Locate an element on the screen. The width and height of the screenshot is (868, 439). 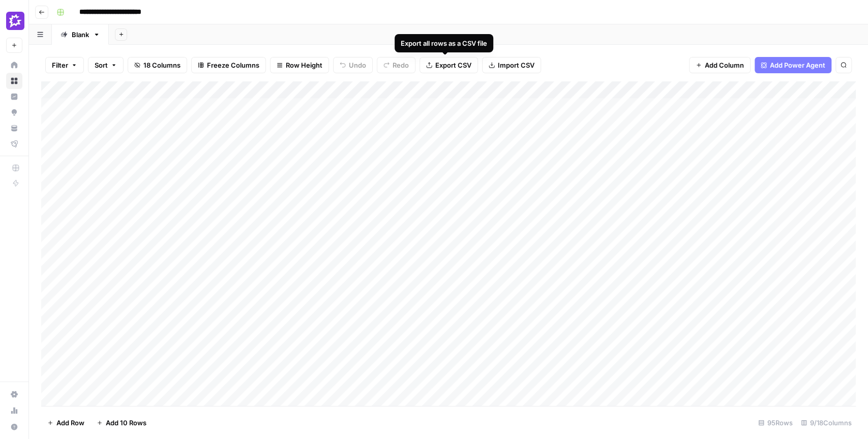
div: 95 Rows is located at coordinates (776, 423).